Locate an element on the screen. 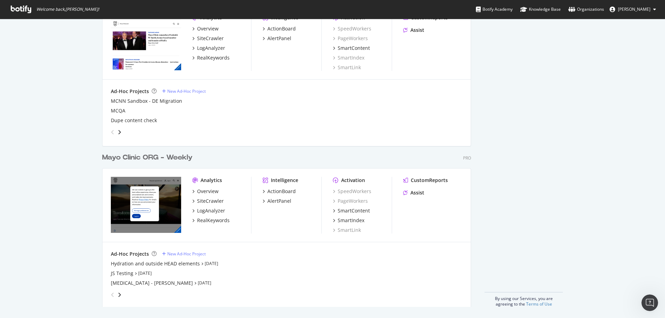  div: Joanne says… is located at coordinates (69, 205).